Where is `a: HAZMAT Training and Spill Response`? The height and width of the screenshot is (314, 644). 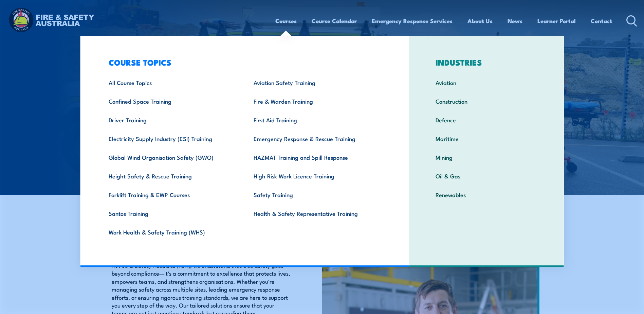
a: HAZMAT Training and Spill Response is located at coordinates (315, 157).